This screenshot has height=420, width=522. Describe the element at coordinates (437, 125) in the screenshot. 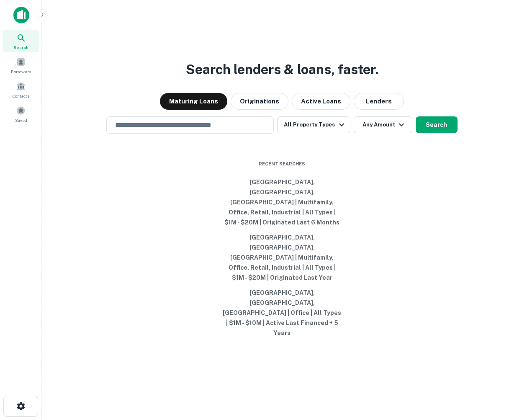

I see `button: Search` at that location.